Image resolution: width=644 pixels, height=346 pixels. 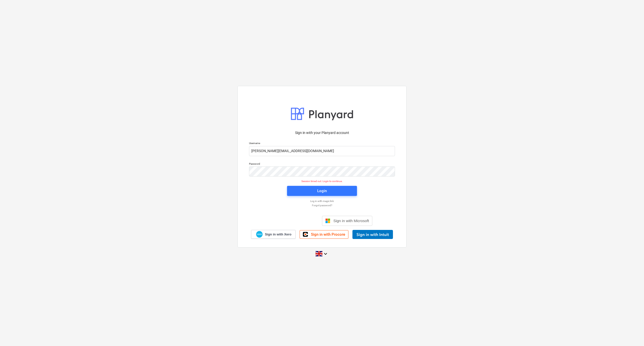 I want to click on a: Sign in with Xero, so click(x=274, y=235).